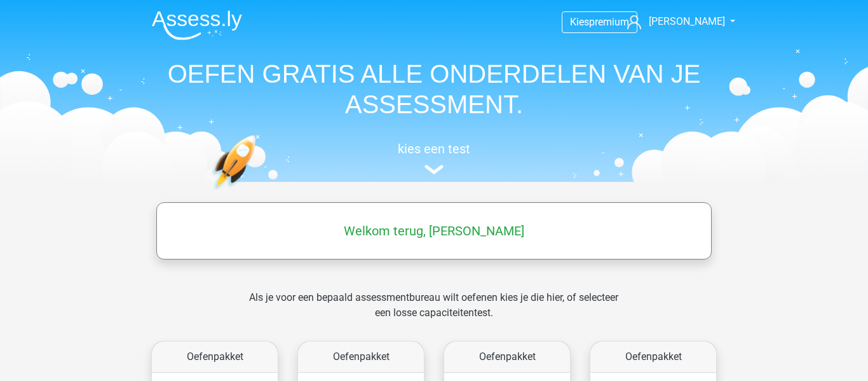  I want to click on span: premium, so click(609, 21).